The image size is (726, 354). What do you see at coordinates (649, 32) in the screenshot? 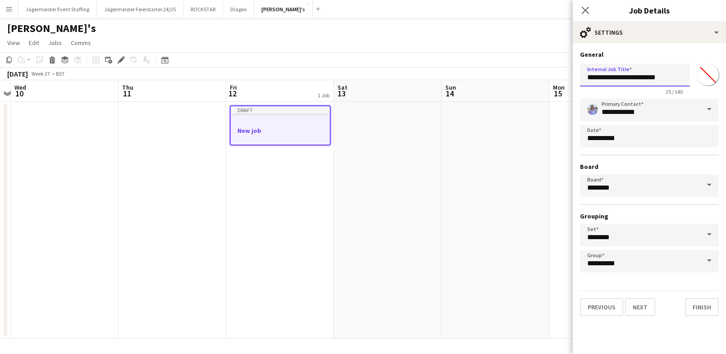
I see `div: Settings` at bounding box center [649, 32].